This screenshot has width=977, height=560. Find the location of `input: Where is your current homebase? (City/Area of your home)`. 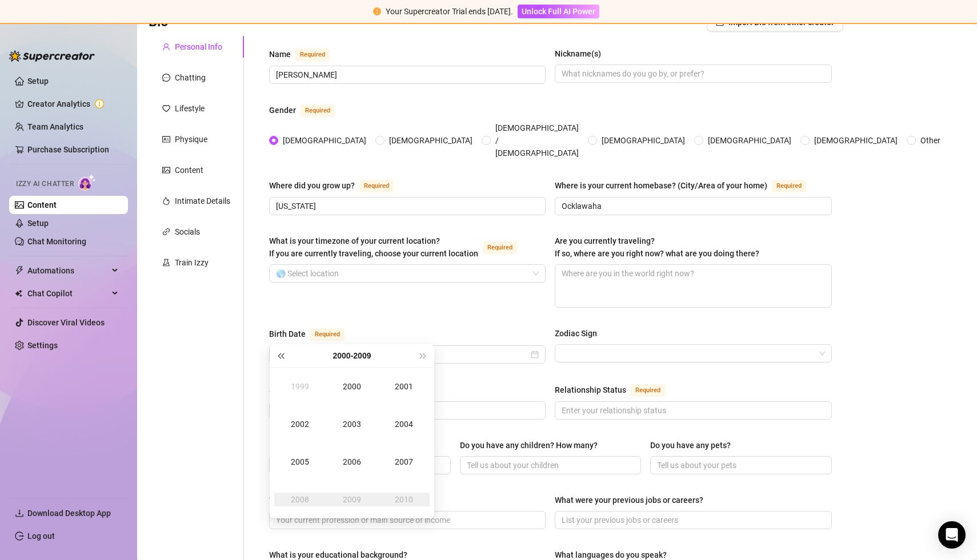

input: Where is your current homebase? (City/Area of your home) is located at coordinates (692, 206).